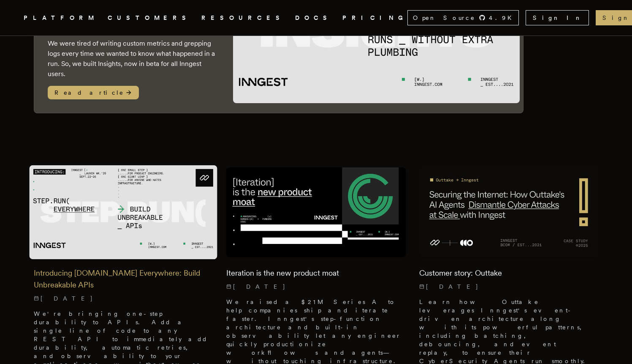  Describe the element at coordinates (132, 59) in the screenshot. I see `p: We were tired of writing custom metrics and grepping logs every time we wanted to know what happe...` at that location.